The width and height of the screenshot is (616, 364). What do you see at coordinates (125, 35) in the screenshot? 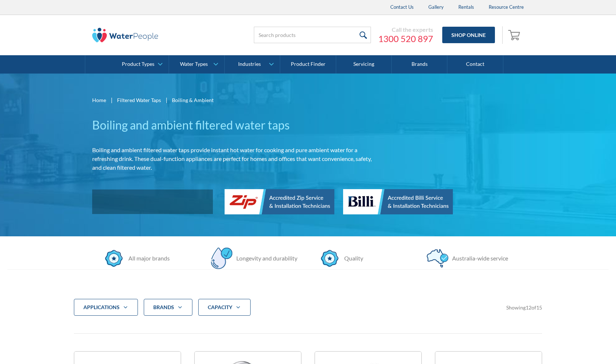
I see `img: The Water People` at bounding box center [125, 35].